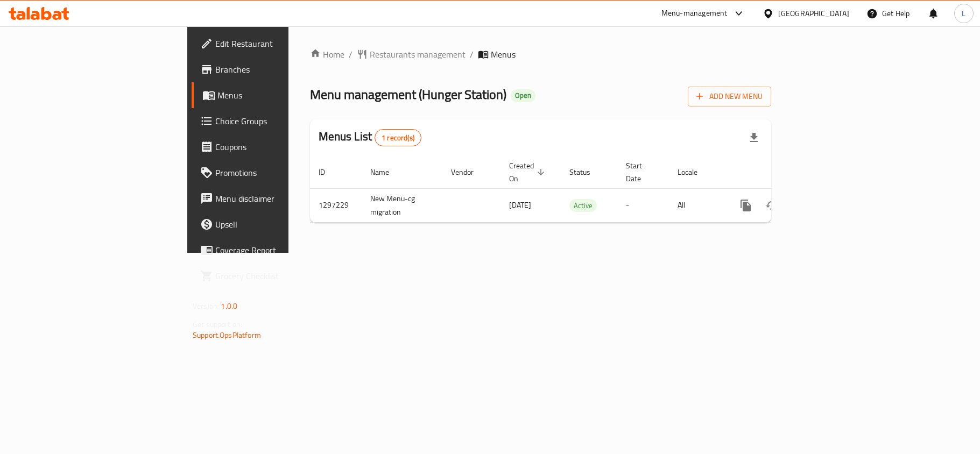  I want to click on span: Status, so click(587, 172).